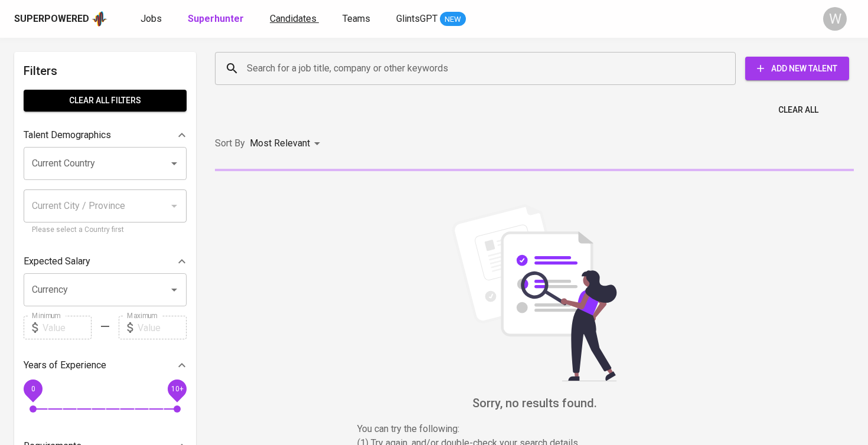 The image size is (868, 445). I want to click on p: Expected Salary, so click(57, 261).